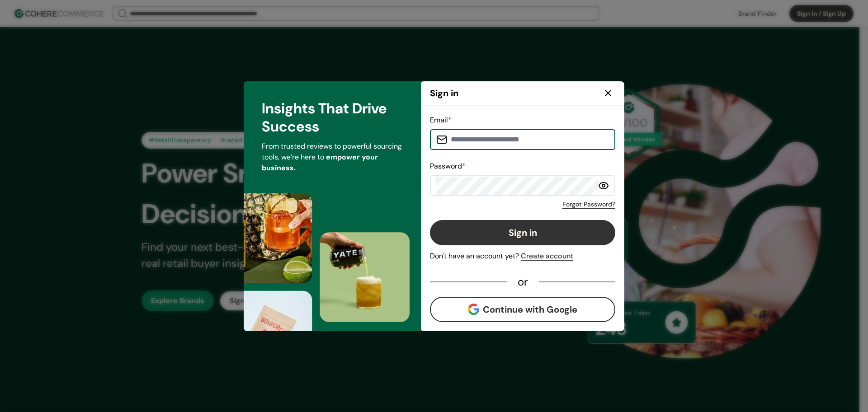  Describe the element at coordinates (523, 232) in the screenshot. I see `button: Sign in` at that location.